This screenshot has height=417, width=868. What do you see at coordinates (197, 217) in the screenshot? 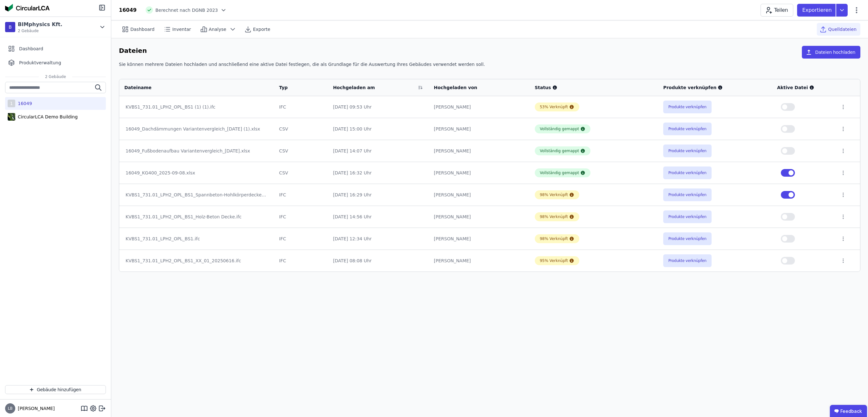
I see `div: KVBS1_731.01_LPH2_OPL_BS1_Holz-Beton Decke.ifc` at bounding box center [197, 217].